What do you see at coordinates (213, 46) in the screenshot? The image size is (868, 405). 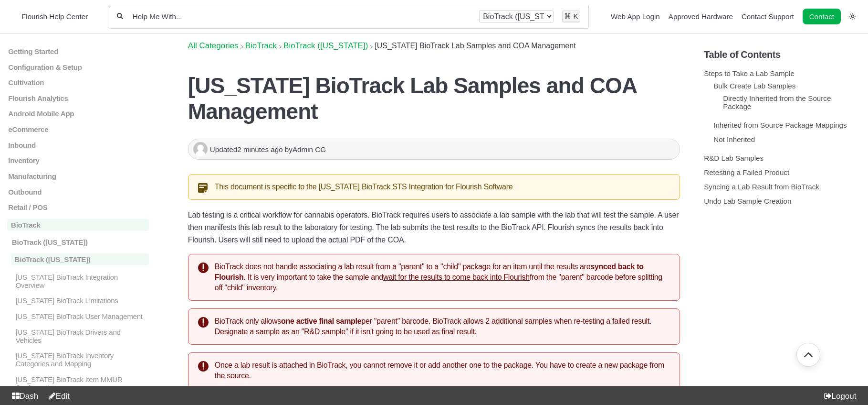 I see `span: All Categories` at bounding box center [213, 46].